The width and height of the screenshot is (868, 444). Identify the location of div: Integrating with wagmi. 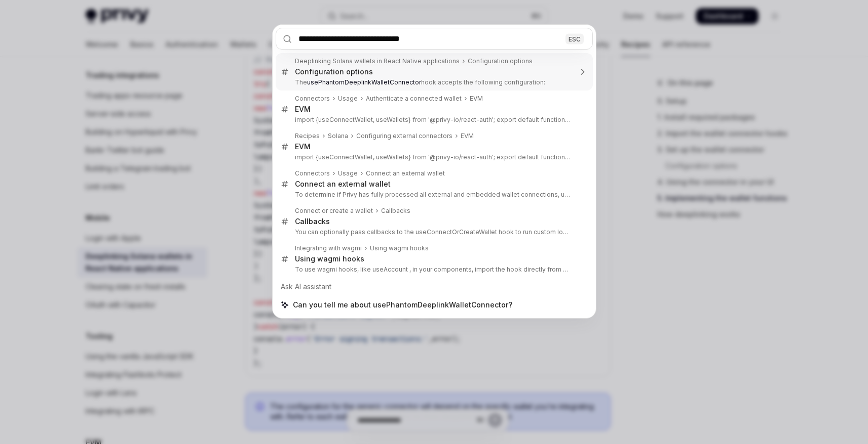
(328, 249).